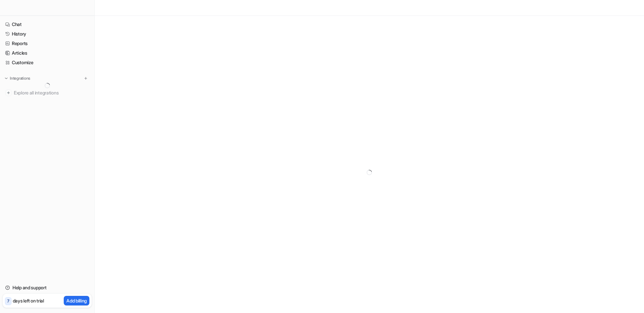 This screenshot has height=313, width=644. I want to click on button: Integrations, so click(18, 78).